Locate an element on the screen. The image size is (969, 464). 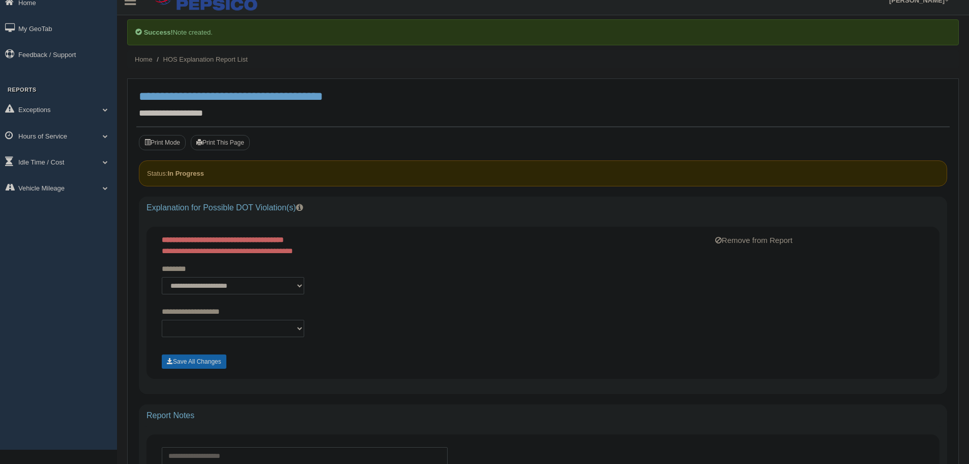
button: Save is located at coordinates (194, 361).